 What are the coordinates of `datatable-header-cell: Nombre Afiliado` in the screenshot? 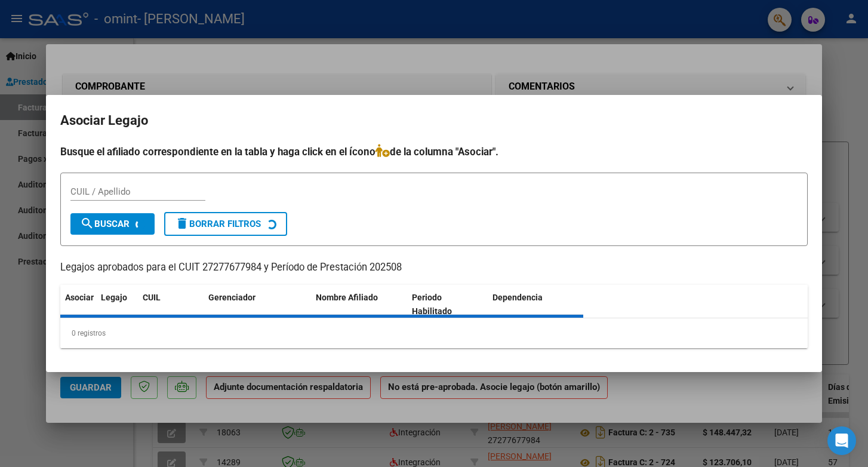 It's located at (359, 304).